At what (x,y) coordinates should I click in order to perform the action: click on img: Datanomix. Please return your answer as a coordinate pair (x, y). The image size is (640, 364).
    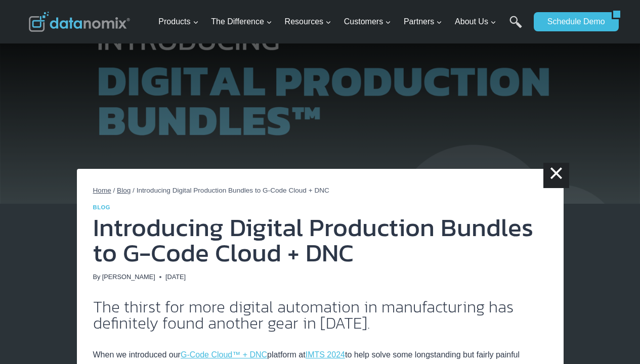
    Looking at the image, I should click on (80, 22).